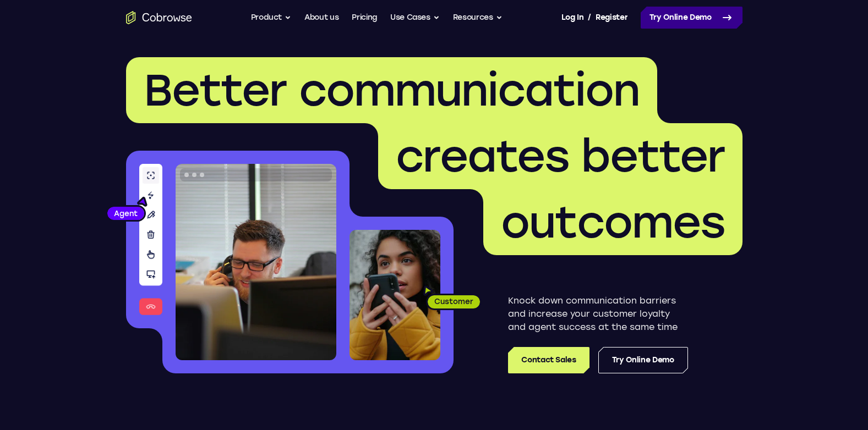  What do you see at coordinates (549, 360) in the screenshot?
I see `a: Contact Sales` at bounding box center [549, 360].